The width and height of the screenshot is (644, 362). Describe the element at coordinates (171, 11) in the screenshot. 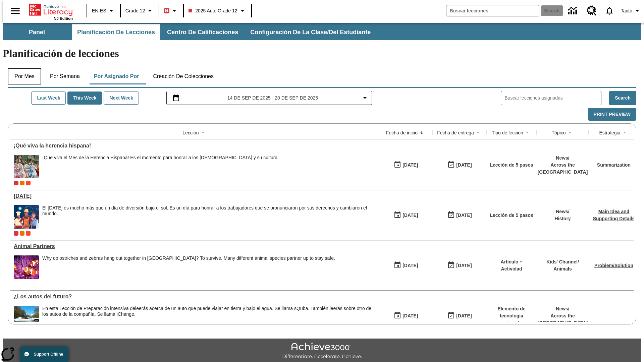

I see `button: Boost El color de la clase es rojo. Cambiar el color de la clase.` at that location.